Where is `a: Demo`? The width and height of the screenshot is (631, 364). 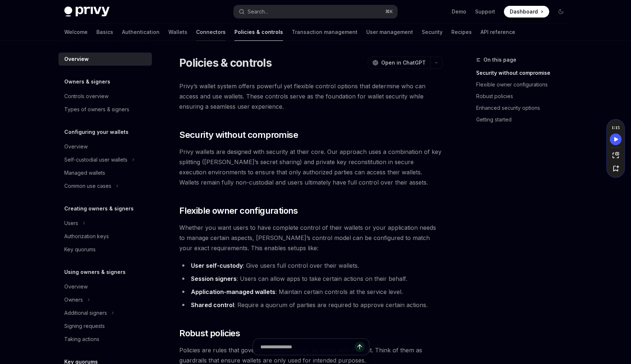 a: Demo is located at coordinates (459, 12).